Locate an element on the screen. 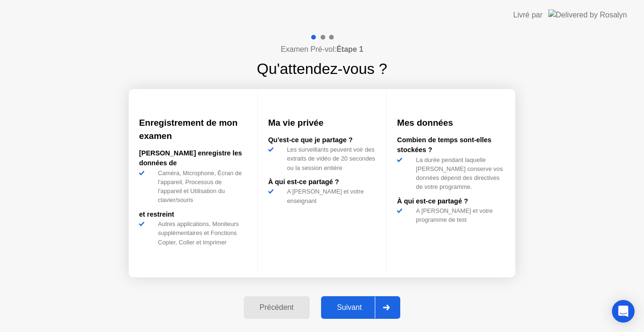 This screenshot has height=332, width=644. div: Les surveillants peuvent voir des extraits de vidéo de 20 secondes ou la session entière is located at coordinates (330, 159).